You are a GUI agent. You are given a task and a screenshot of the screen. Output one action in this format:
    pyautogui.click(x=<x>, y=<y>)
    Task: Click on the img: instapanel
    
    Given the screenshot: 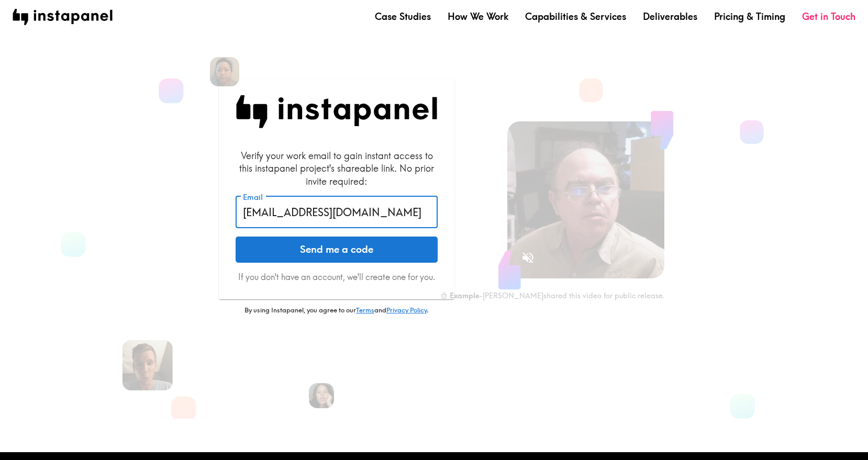 What is the action you would take?
    pyautogui.click(x=62, y=16)
    